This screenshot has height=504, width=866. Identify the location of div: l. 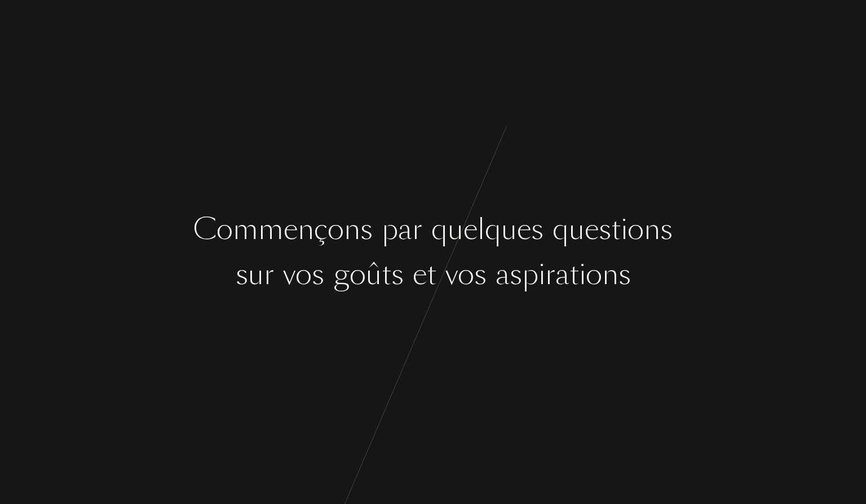
(481, 229).